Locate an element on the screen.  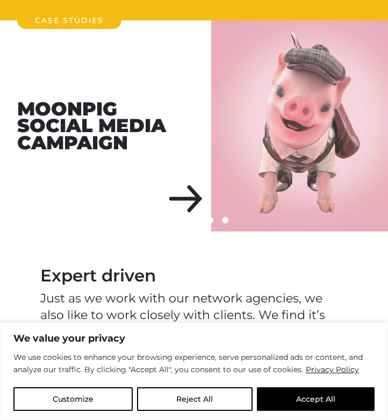
button: Reject All is located at coordinates (194, 399).